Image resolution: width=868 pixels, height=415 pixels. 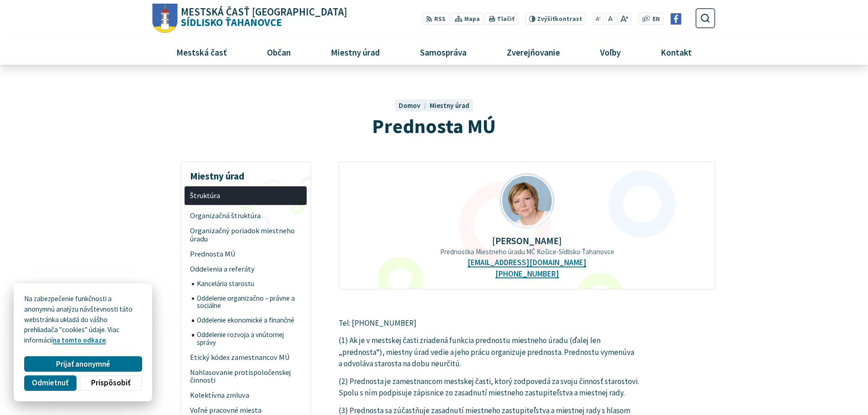 What do you see at coordinates (555, 19) in the screenshot?
I see `button: Zvýšiťkontrast` at bounding box center [555, 19].